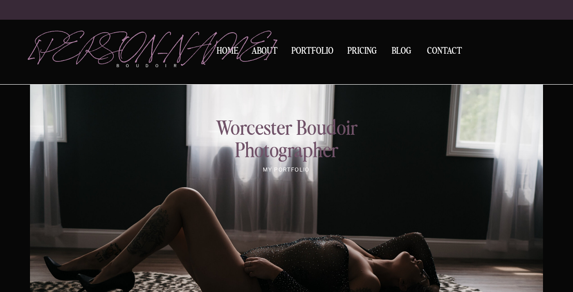  I want to click on nav: Contact, so click(445, 51).